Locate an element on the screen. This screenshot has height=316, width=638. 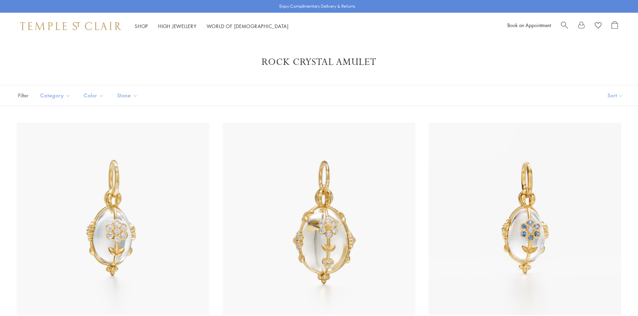
span: Category is located at coordinates (56, 95).